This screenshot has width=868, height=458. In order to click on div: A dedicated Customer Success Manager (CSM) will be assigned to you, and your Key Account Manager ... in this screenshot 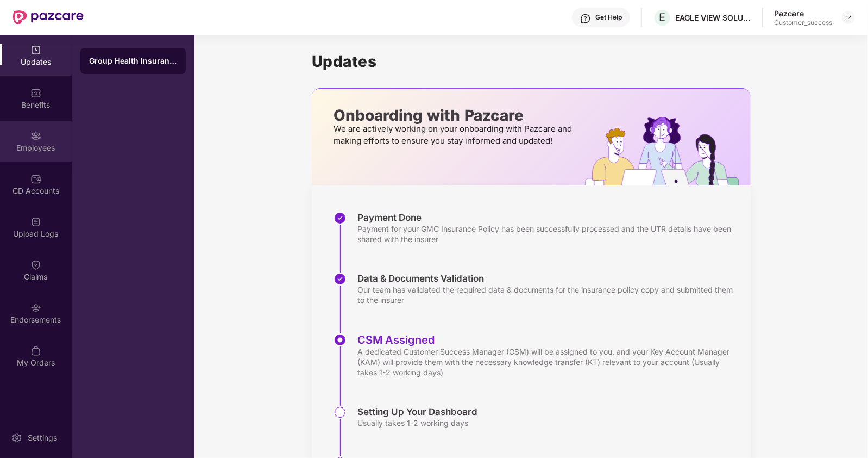, I will do `click(549, 361)`.